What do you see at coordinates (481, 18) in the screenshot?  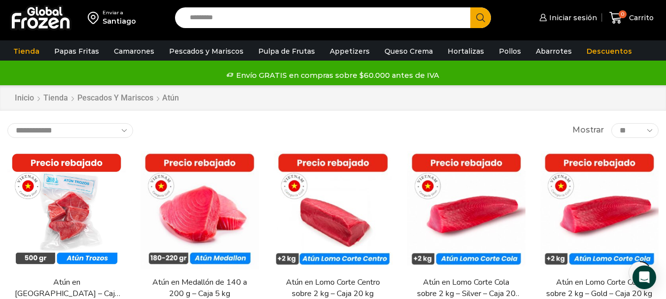 I see `button: Search button` at bounding box center [481, 18].